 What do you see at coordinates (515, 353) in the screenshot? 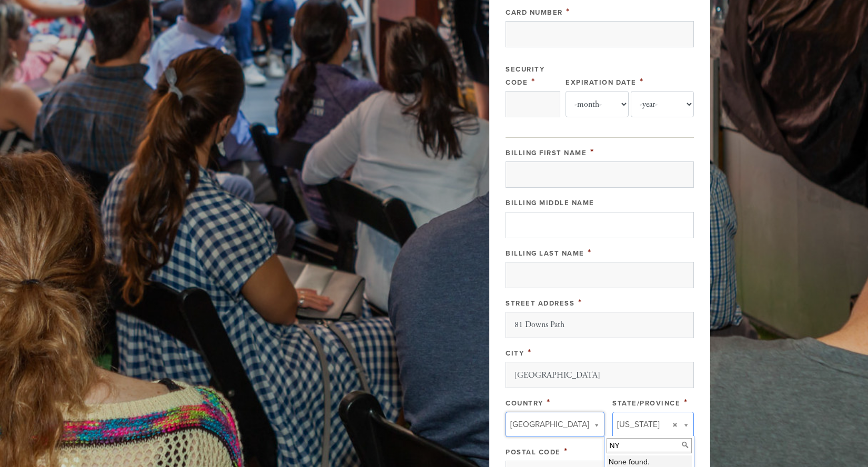
I see `label: City` at bounding box center [515, 353].